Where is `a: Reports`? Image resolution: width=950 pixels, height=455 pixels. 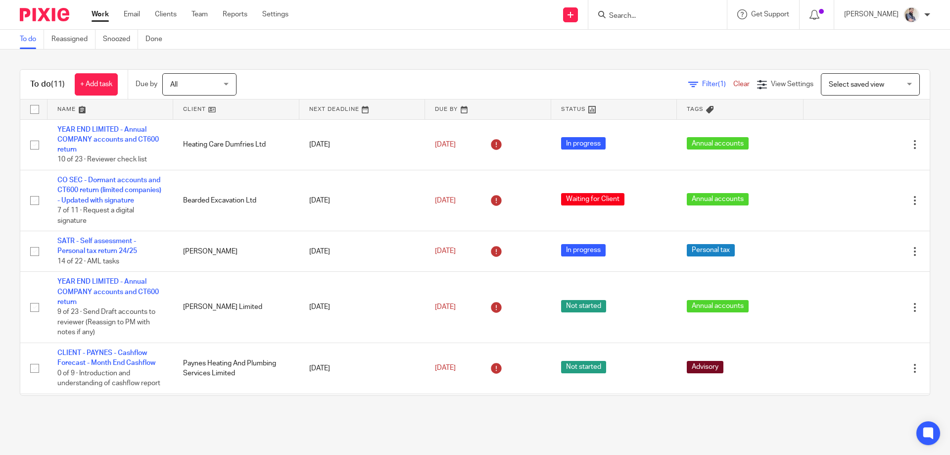
a: Reports is located at coordinates (235, 14).